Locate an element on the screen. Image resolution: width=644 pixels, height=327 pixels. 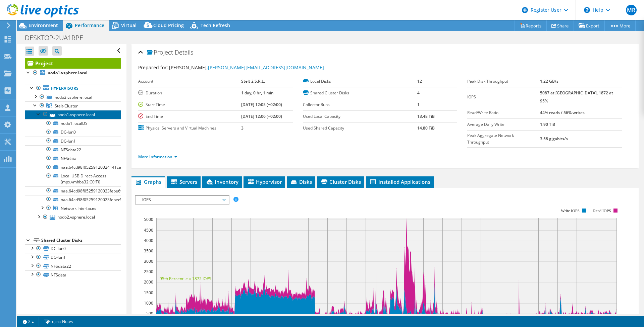
label: Account is located at coordinates (189, 81).